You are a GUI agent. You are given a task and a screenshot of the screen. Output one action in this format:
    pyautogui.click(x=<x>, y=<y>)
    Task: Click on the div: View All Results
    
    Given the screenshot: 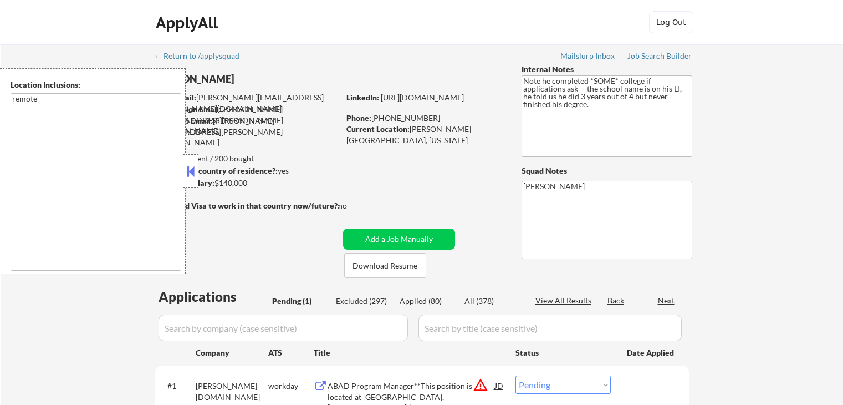 What is the action you would take?
    pyautogui.click(x=565, y=300)
    